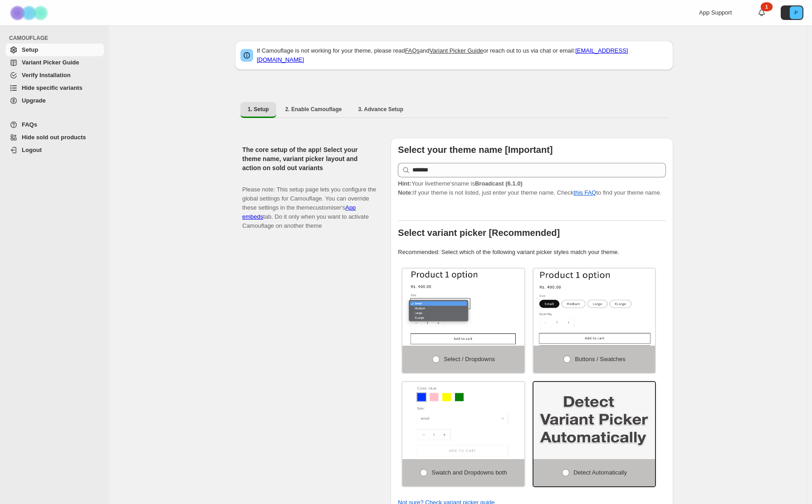 Image resolution: width=812 pixels, height=504 pixels. Describe the element at coordinates (57, 38) in the screenshot. I see `span: CAMOUFLAGE` at that location.